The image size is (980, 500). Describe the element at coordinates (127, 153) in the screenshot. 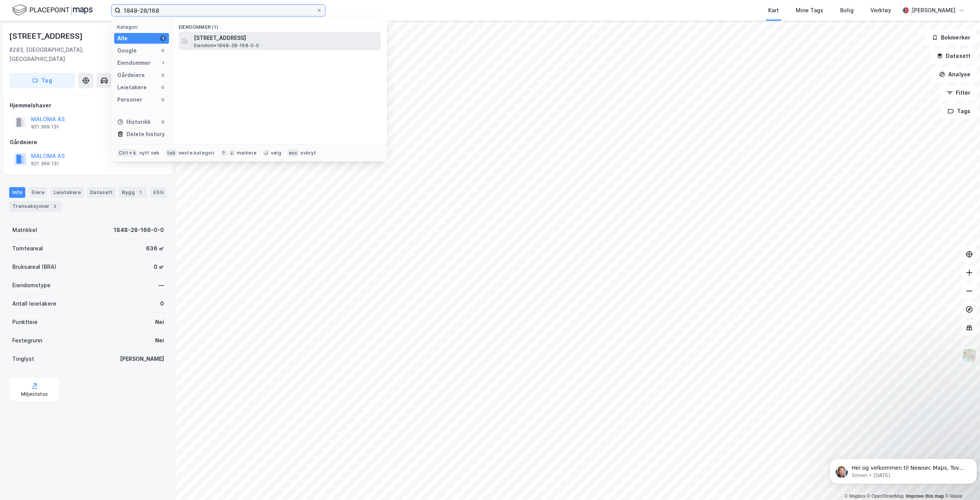

I see `div: Ctrl + k` at that location.